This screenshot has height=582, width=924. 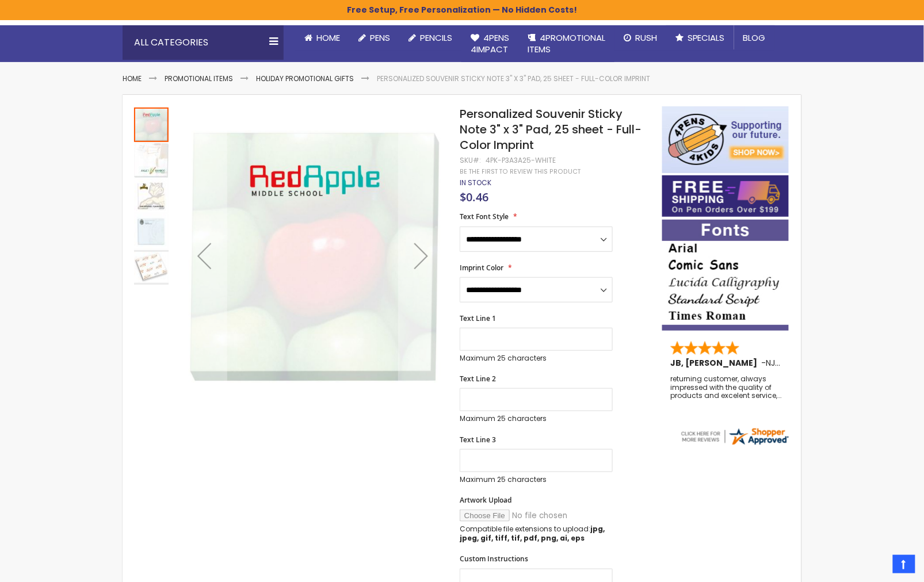 I want to click on div: Availability, so click(x=475, y=183).